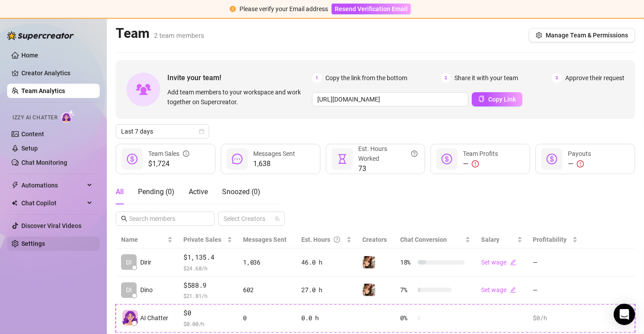  Describe the element at coordinates (240, 78) in the screenshot. I see `span: Invite your team!` at that location.